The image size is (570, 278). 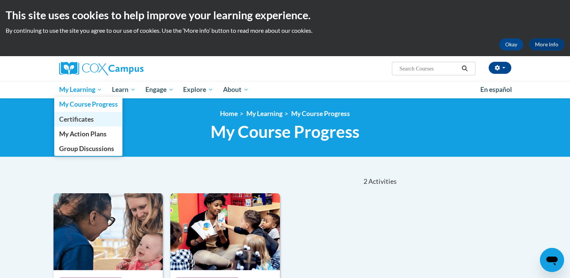 What do you see at coordinates (285, 15) in the screenshot?
I see `h2: This site uses cookies to help improve your learning experience.` at bounding box center [285, 15].